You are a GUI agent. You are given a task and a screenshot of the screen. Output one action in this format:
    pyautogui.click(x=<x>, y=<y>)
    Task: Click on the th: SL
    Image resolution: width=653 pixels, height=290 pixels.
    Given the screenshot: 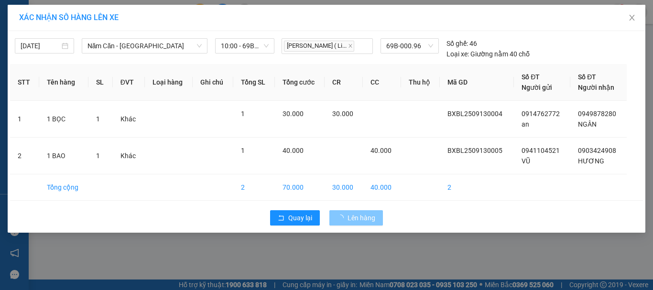 What is the action you would take?
    pyautogui.click(x=100, y=82)
    